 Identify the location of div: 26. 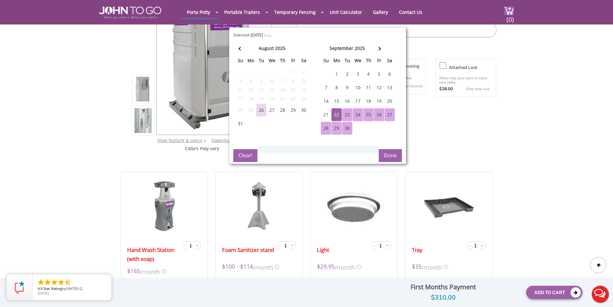
(379, 115).